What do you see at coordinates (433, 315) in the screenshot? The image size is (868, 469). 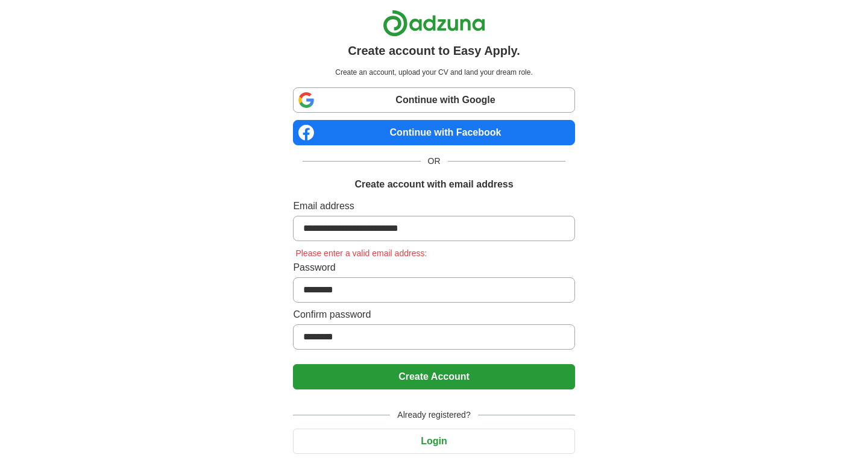 I see `label: Confirm password` at bounding box center [433, 315].